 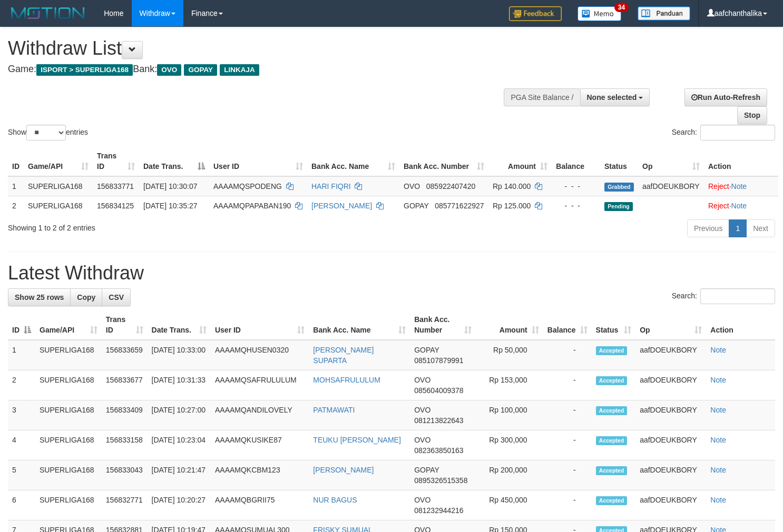 What do you see at coordinates (260, 355) in the screenshot?
I see `td: AAAAMQHUSEN0320` at bounding box center [260, 355].